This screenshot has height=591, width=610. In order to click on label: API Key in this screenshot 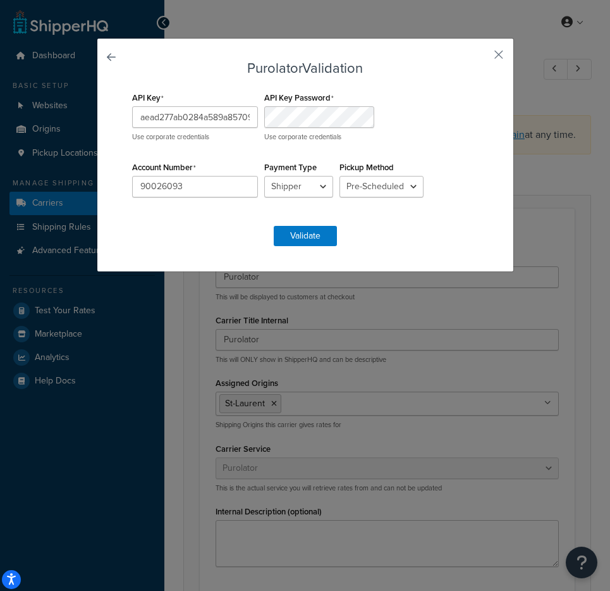, I will do `click(148, 98)`.